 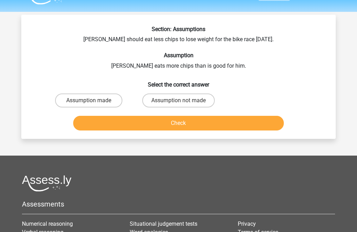 I want to click on img: Assessly logo, so click(x=47, y=184).